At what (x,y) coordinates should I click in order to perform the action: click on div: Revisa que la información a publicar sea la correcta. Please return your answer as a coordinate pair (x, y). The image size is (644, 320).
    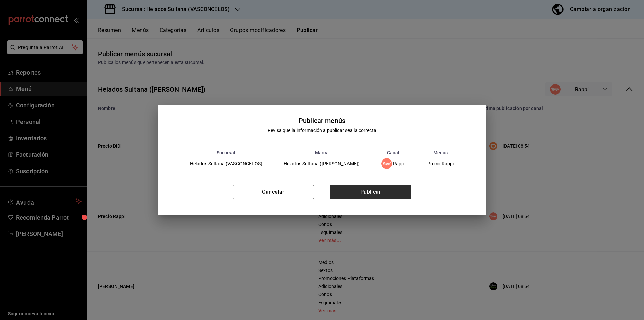
    Looking at the image, I should click on (322, 130).